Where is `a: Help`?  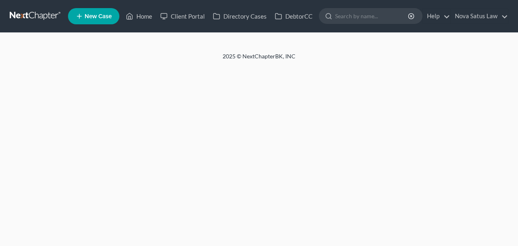
a: Help is located at coordinates (436, 16).